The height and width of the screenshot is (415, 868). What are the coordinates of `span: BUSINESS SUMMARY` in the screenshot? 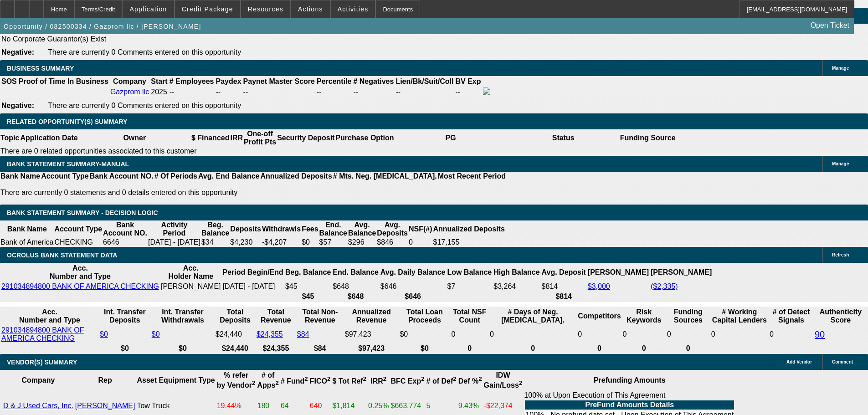 It's located at (40, 68).